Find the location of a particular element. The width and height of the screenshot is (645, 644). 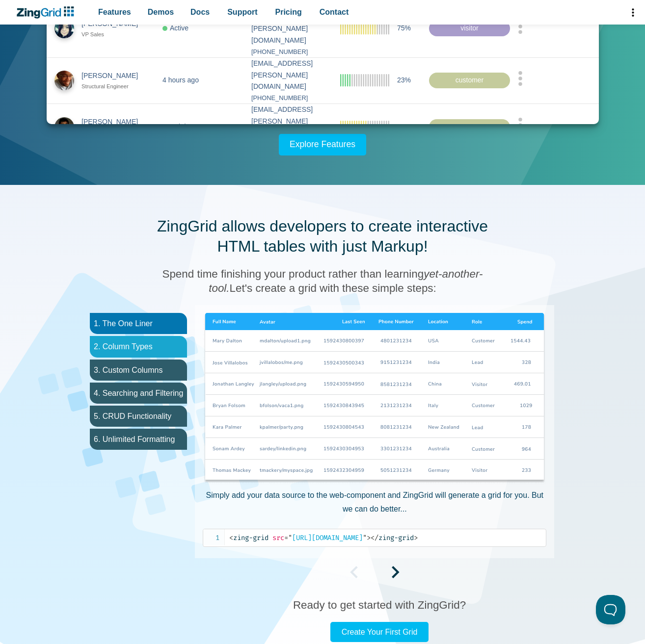

li: 2. Column Types is located at coordinates (139, 346).